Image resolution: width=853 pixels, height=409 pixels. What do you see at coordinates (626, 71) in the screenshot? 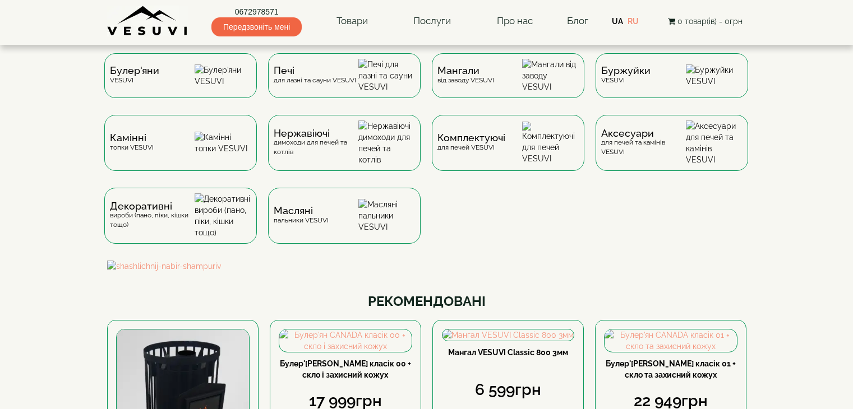
I see `span: Буржуйки` at bounding box center [626, 71].